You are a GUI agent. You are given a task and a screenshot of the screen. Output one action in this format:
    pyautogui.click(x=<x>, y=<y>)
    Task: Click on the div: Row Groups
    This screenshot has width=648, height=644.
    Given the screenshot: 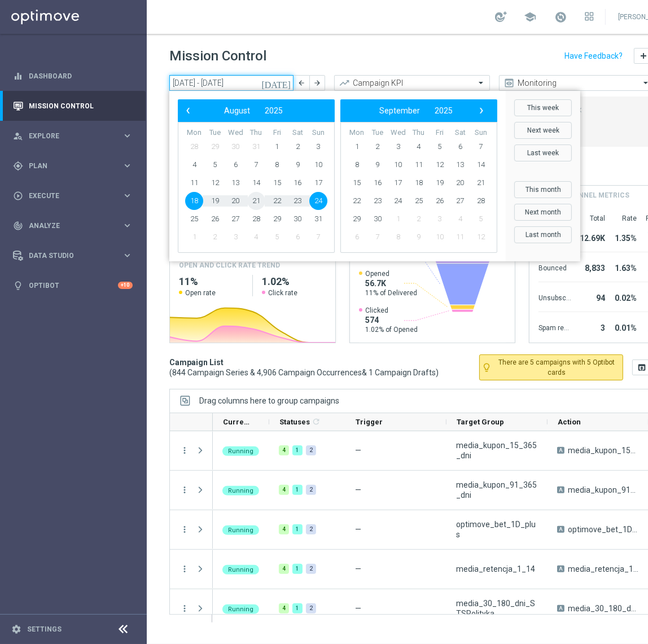 What is the action you would take?
    pyautogui.click(x=270, y=401)
    